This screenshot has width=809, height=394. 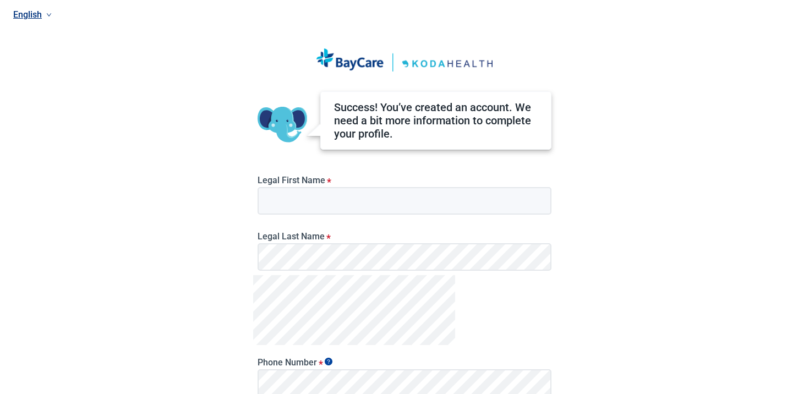 I want to click on span: down, so click(x=49, y=15).